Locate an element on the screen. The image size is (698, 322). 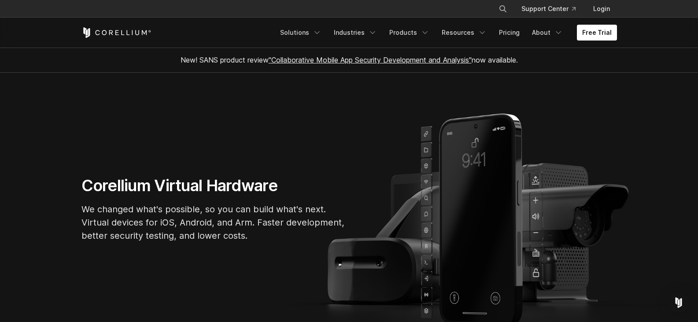
a: Industries is located at coordinates (356, 33).